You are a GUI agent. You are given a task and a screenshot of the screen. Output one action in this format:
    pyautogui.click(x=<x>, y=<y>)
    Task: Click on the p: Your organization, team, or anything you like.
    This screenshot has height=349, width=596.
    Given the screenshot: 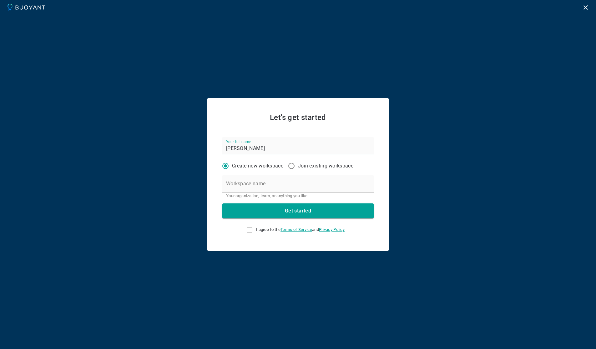 What is the action you would take?
    pyautogui.click(x=298, y=196)
    